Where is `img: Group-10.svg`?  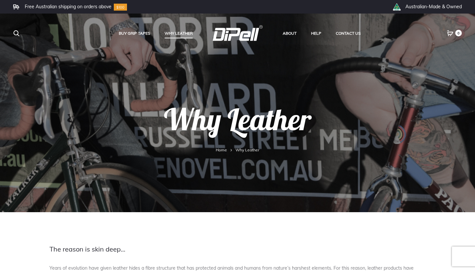 img: Group-10.svg is located at coordinates (120, 7).